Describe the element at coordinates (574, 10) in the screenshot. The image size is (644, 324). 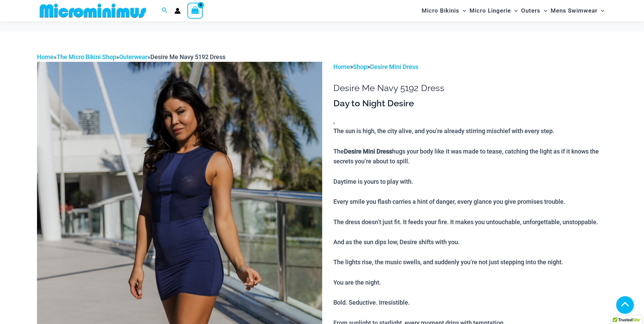
I see `span: Mens Swimwear` at that location.